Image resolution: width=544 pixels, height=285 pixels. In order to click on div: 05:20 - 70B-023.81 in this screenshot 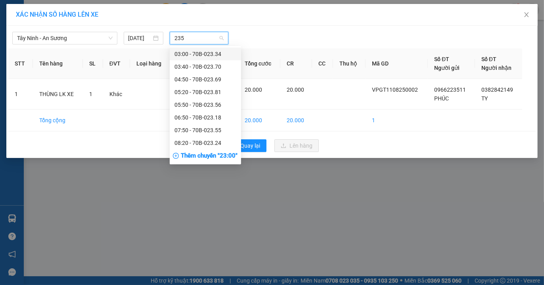, I will do `click(205, 92)`.